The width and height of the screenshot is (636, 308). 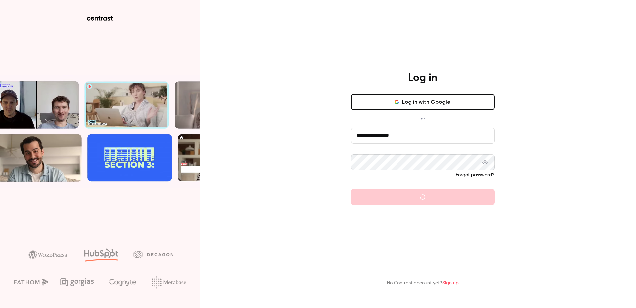 I want to click on a: Sign up, so click(x=451, y=283).